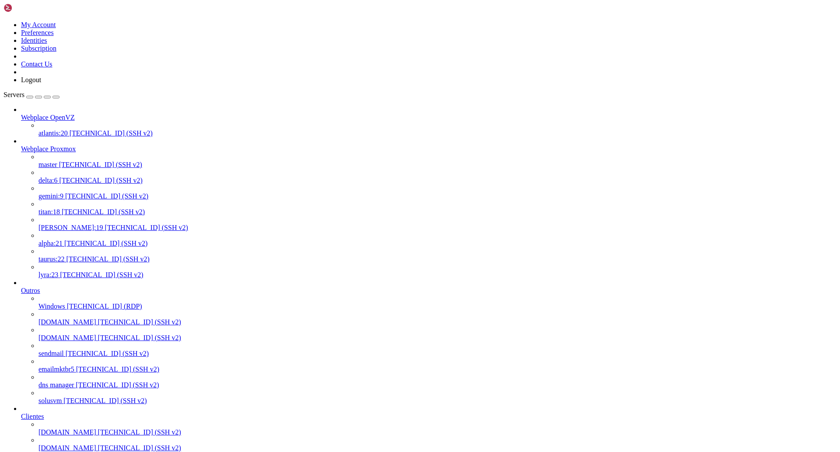 This screenshot has width=840, height=452. I want to click on span: taurus:22, so click(52, 259).